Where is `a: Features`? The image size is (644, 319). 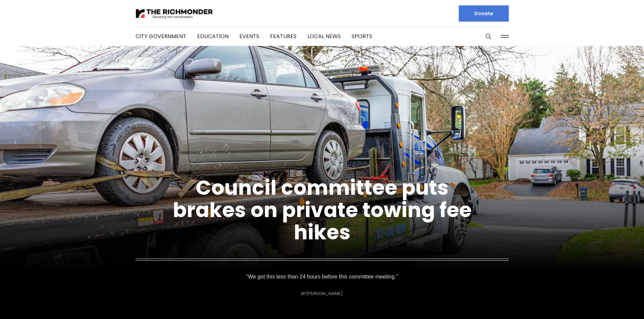 a: Features is located at coordinates (283, 36).